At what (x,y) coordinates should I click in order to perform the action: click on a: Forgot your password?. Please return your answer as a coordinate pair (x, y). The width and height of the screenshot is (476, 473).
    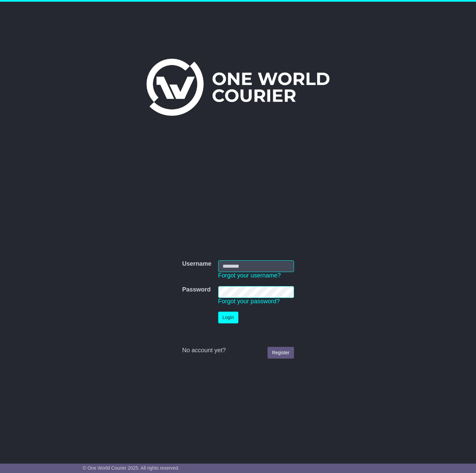
    Looking at the image, I should click on (249, 301).